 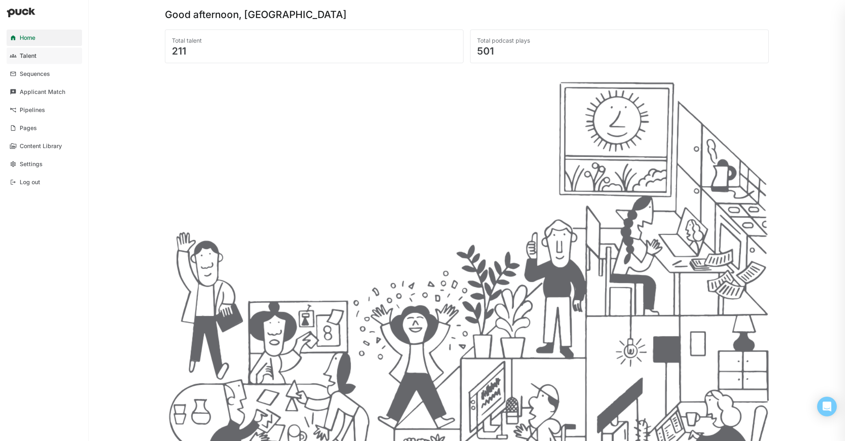 I want to click on div: Log out, so click(x=30, y=182).